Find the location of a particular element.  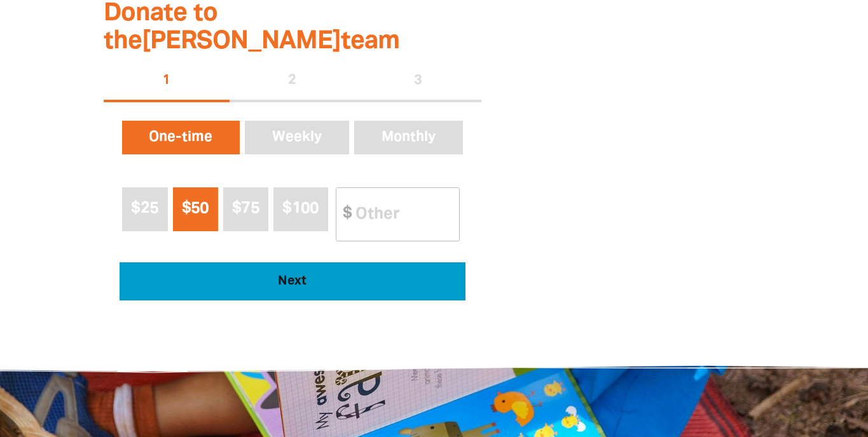

span: $100 is located at coordinates (300, 208).